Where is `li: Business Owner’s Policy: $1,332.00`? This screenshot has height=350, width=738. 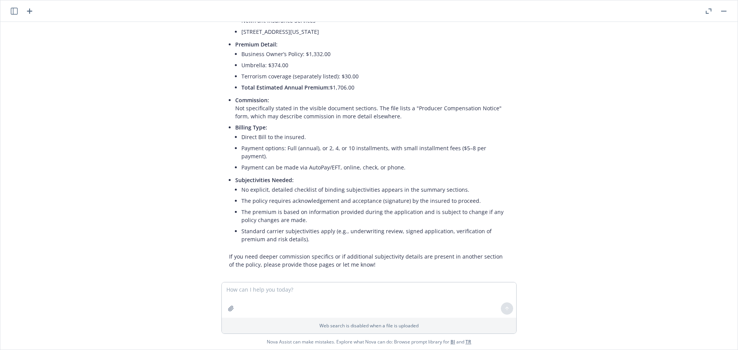 li: Business Owner’s Policy: $1,332.00 is located at coordinates (375, 54).